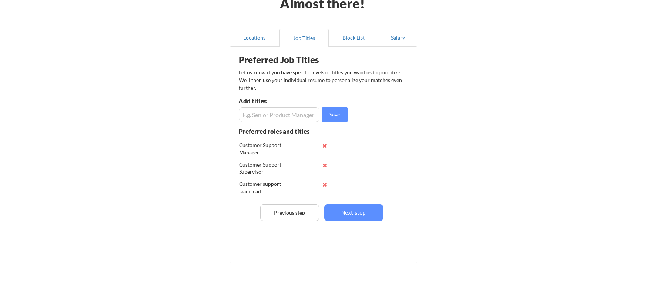  I want to click on div: Customer Support Supervisor, so click(263, 168).